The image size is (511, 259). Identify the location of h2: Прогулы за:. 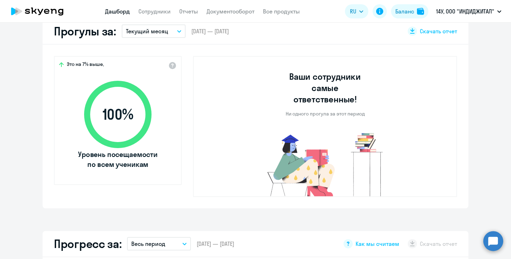
(85, 31).